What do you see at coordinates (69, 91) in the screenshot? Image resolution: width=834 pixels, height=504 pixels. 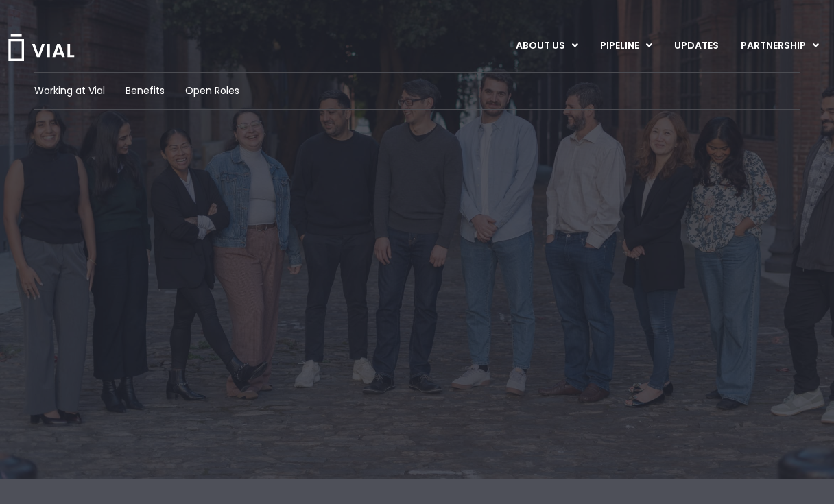 I see `span: Working at Vial` at bounding box center [69, 91].